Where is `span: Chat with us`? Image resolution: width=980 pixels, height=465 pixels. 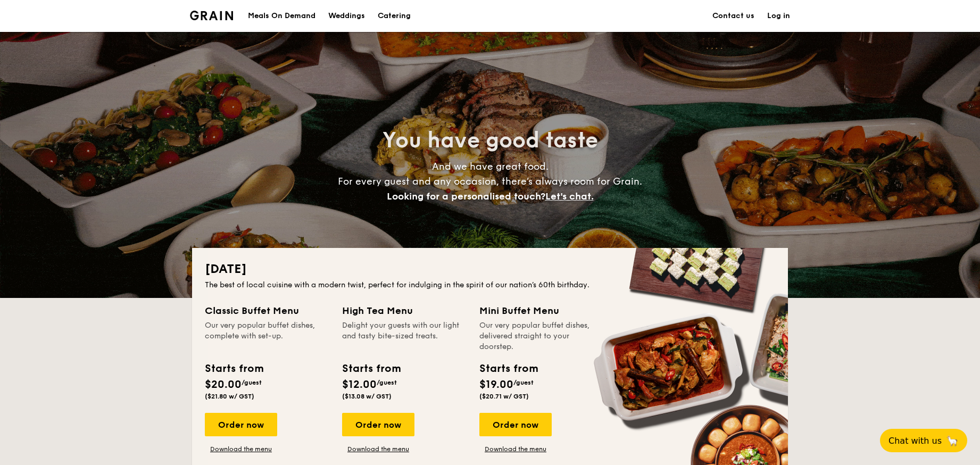
span: Chat with us is located at coordinates (915, 440).